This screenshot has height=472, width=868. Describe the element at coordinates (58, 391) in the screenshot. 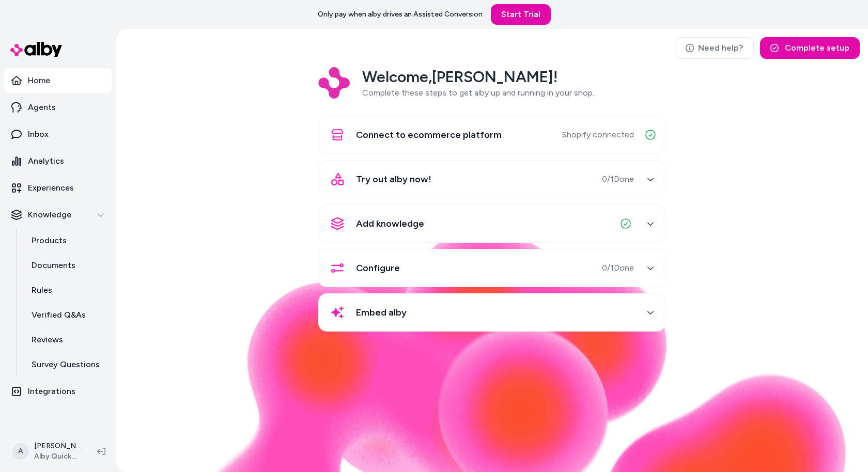

I see `a: Integrations` at that location.